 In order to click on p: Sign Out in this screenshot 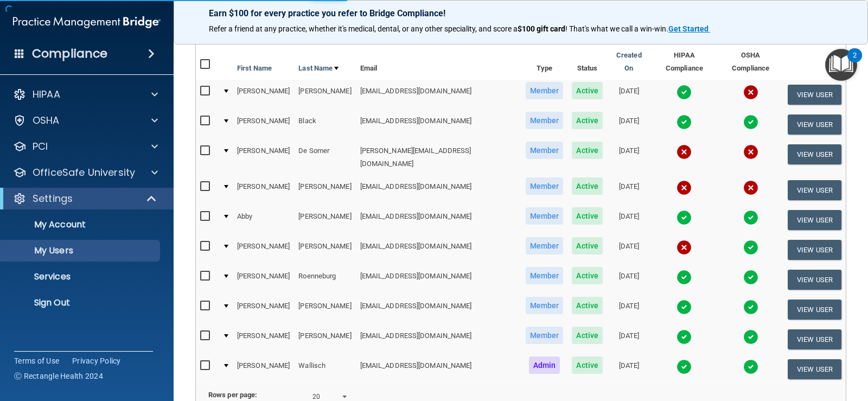, I will do `click(81, 303)`.